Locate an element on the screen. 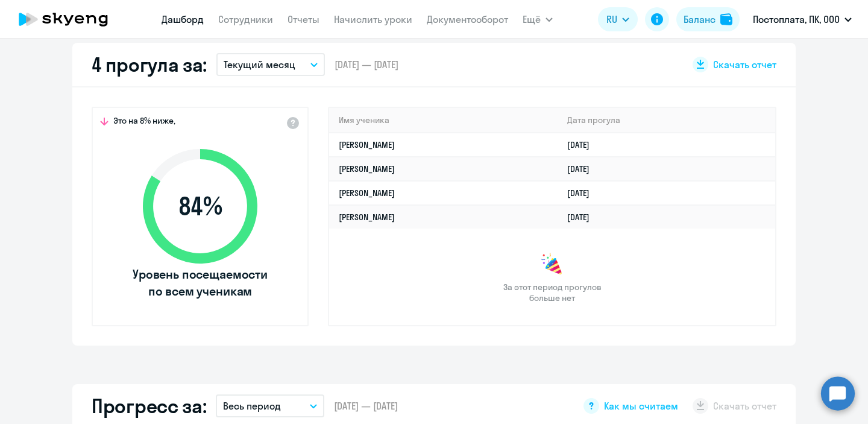  p: Текущий месяц is located at coordinates (259, 64).